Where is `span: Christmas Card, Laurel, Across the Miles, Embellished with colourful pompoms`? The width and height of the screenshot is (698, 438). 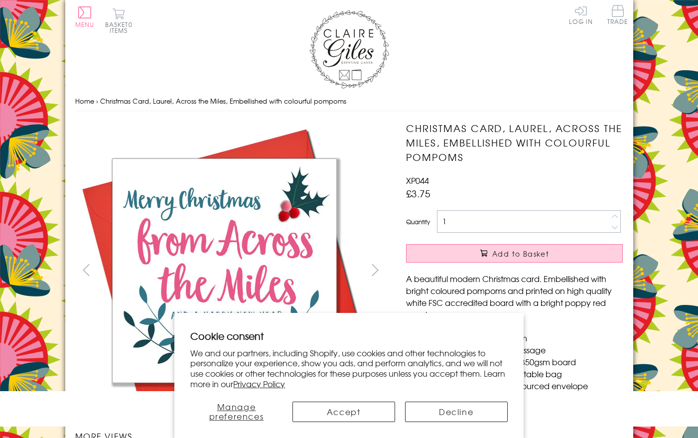 span: Christmas Card, Laurel, Across the Miles, Embellished with colourful pompoms is located at coordinates (223, 101).